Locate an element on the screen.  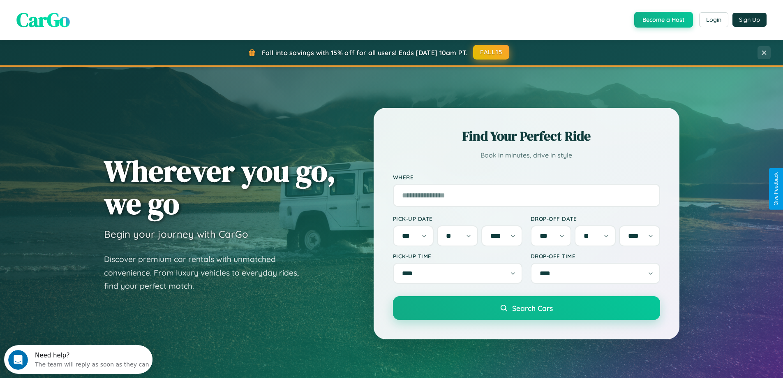
div: Need help? is located at coordinates (88, 10).